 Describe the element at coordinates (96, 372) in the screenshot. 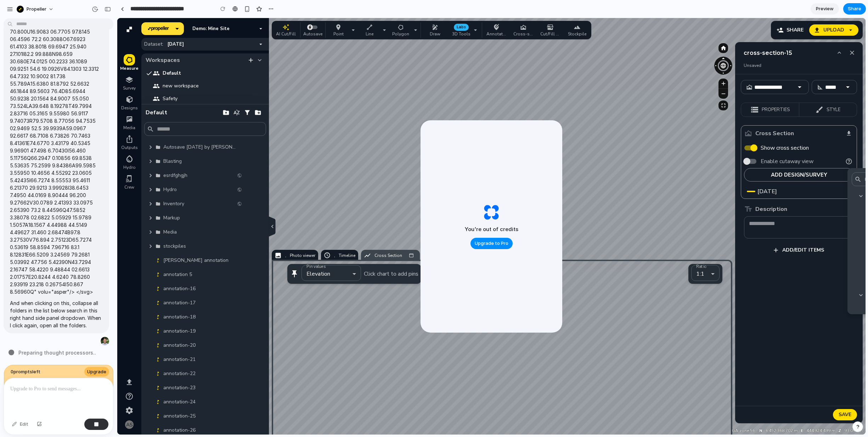

I see `span: Upgrade` at that location.